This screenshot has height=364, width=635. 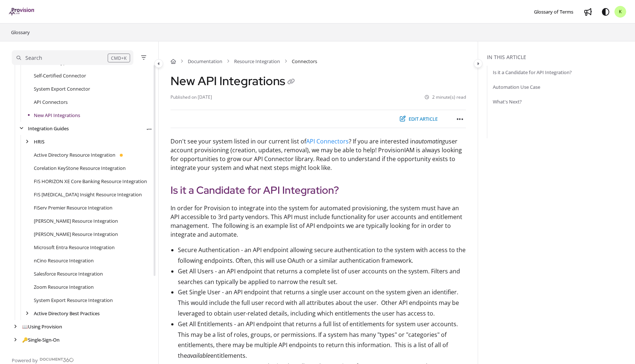 What do you see at coordinates (57, 360) in the screenshot?
I see `img: Document360` at bounding box center [57, 360].